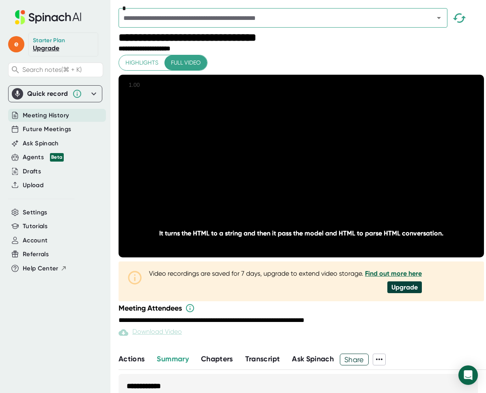 This screenshot has width=486, height=393. I want to click on button: Agents Beta, so click(43, 157).